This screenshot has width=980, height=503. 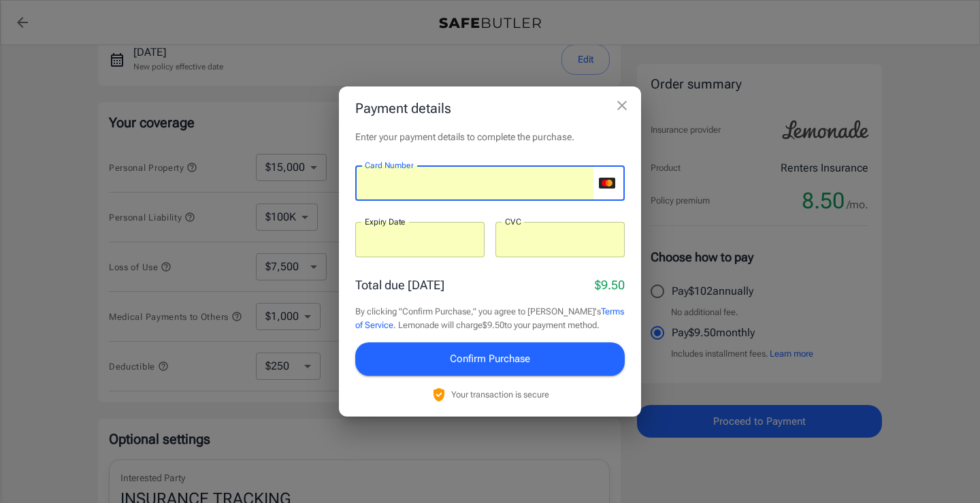 What do you see at coordinates (622, 106) in the screenshot?
I see `button: close` at bounding box center [622, 106].